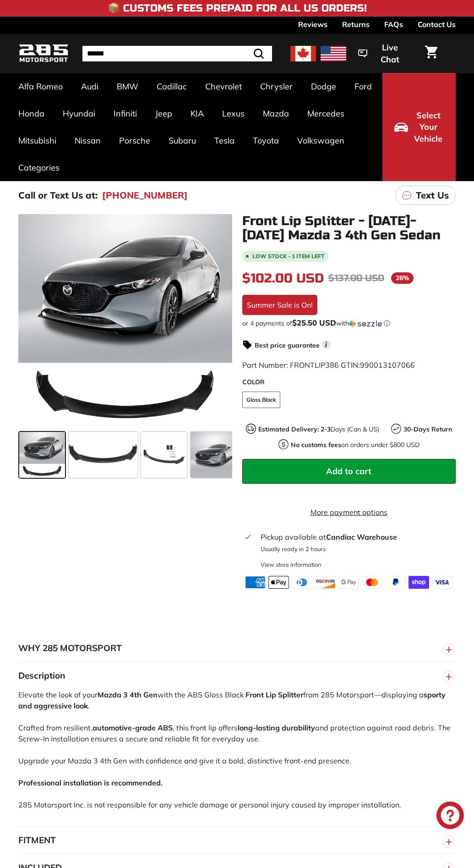 Image resolution: width=474 pixels, height=868 pixels. What do you see at coordinates (315, 322) in the screenshot?
I see `span: $25.50 USD` at bounding box center [315, 322].